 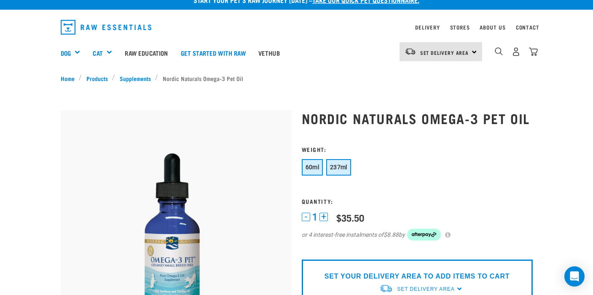 I want to click on img: home-icon@2x.png, so click(x=533, y=51).